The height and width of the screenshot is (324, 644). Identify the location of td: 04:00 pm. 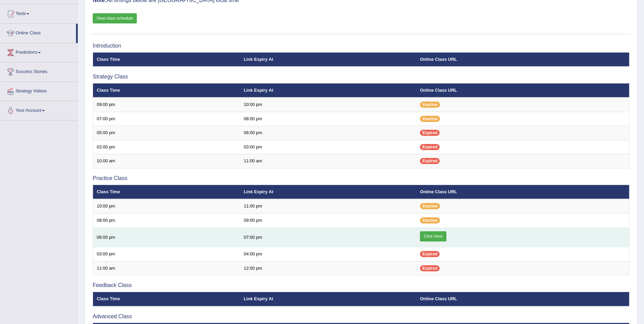
(328, 254).